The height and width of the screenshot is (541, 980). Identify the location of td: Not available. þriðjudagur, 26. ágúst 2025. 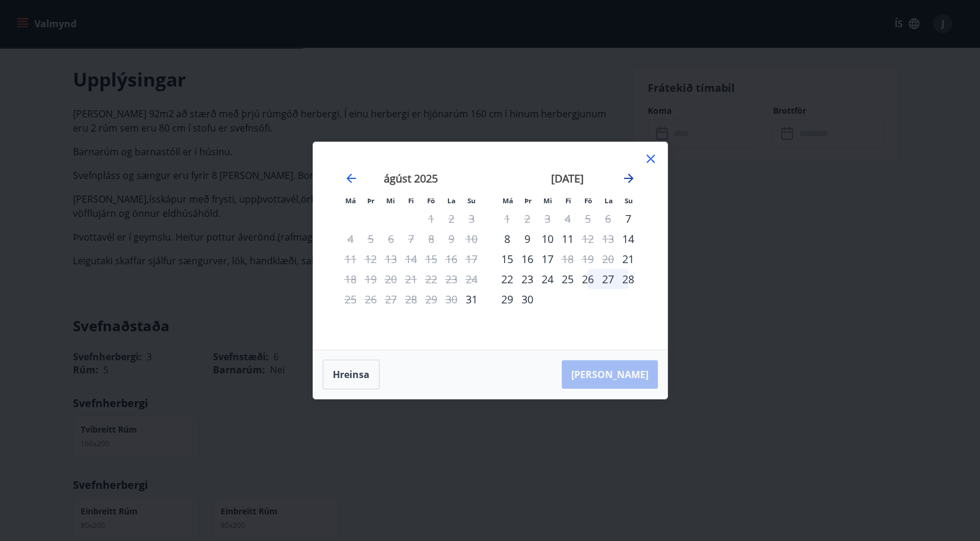
(371, 299).